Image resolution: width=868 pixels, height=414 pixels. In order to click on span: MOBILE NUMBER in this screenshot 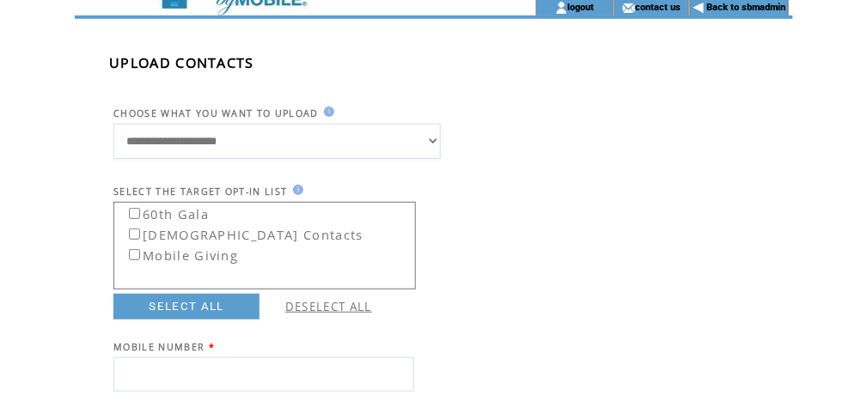, I will do `click(159, 348)`.